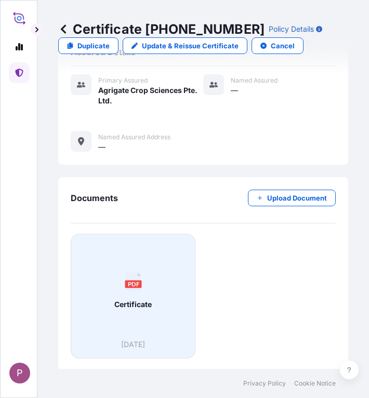  Describe the element at coordinates (254, 80) in the screenshot. I see `span: Named Assured` at that location.